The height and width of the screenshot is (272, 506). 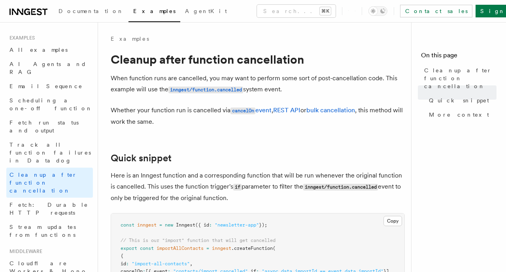 I want to click on a: Fetch run status and output, so click(x=49, y=126).